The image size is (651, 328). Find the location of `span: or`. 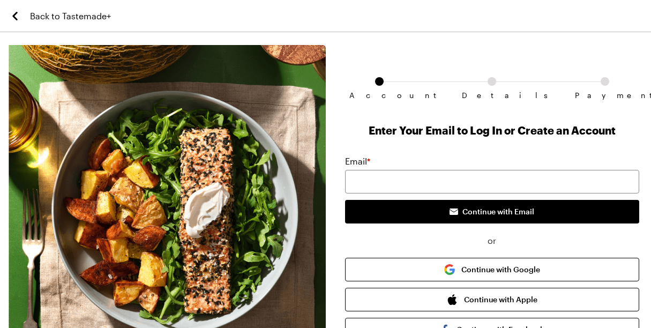

span: or is located at coordinates (492, 241).